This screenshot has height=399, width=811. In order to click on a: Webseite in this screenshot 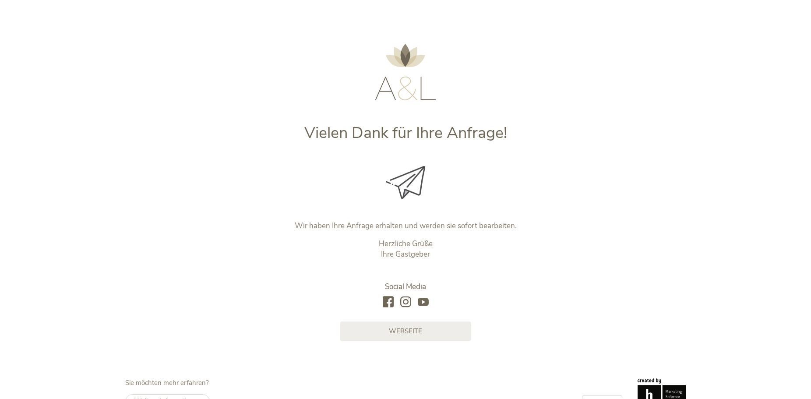, I will do `click(406, 331)`.